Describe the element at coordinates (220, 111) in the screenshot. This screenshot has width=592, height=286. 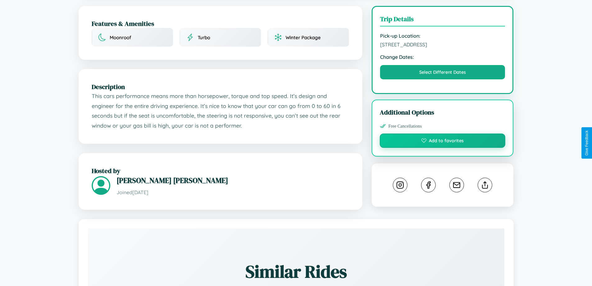
I see `p: This cars performance means more than horsepower, torque and top speed. It’s design and engineer ...` at that location.